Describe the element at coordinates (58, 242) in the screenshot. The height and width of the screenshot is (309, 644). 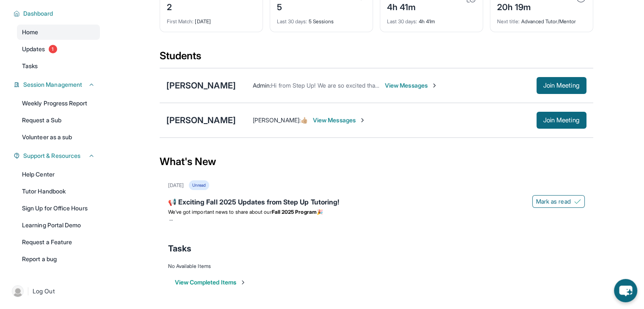
I see `a: Request a Feature` at that location.